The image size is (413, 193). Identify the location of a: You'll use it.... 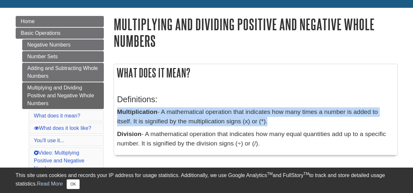
(49, 141).